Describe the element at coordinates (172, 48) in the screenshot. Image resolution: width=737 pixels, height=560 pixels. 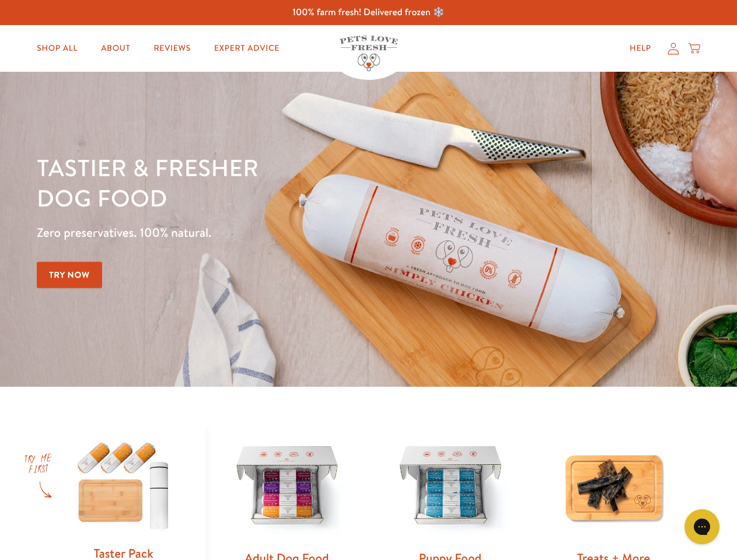
I see `a: Reviews` at that location.